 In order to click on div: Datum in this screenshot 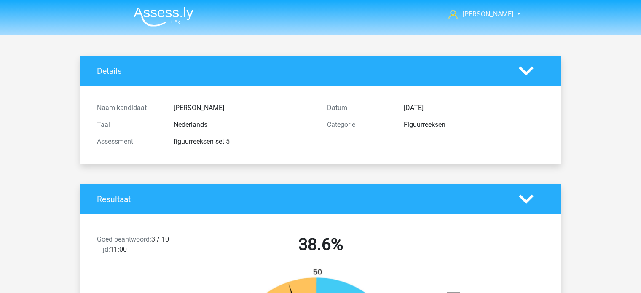, I will do `click(359, 108)`.